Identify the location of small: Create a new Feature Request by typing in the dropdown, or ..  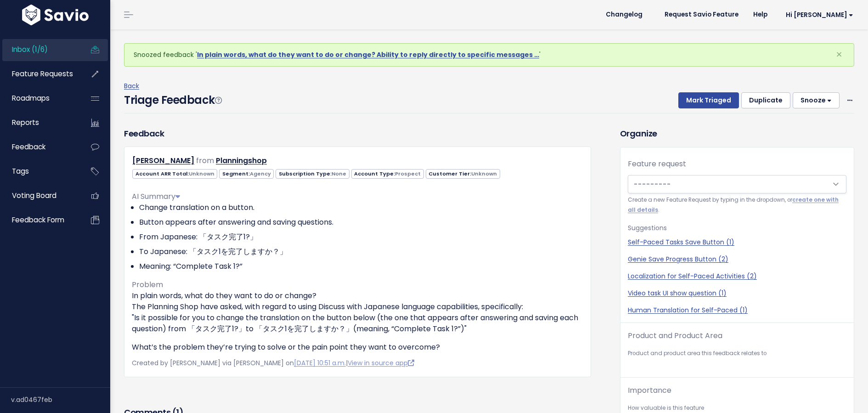
(738, 205).